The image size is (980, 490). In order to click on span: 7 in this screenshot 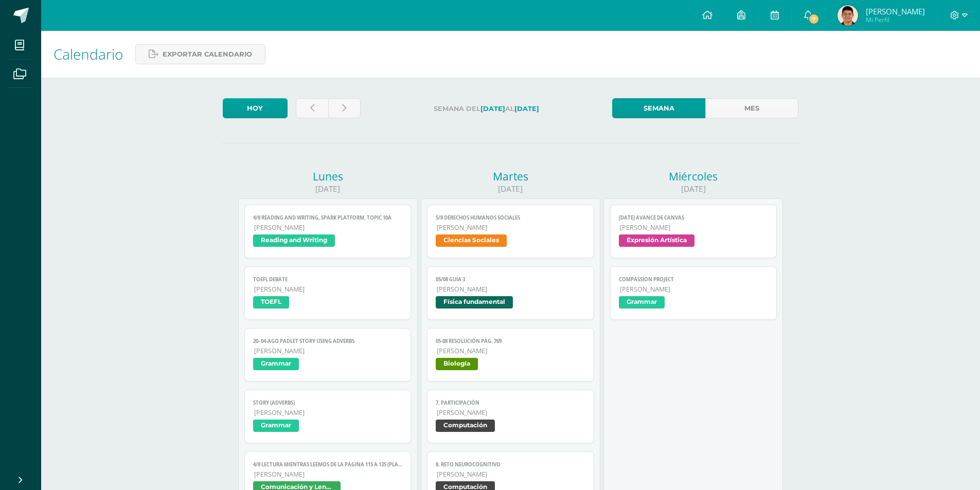, I will do `click(813, 19)`.